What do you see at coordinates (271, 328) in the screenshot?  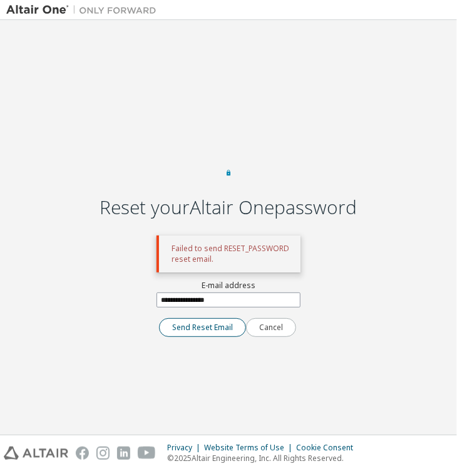 I see `button: Cancel` at bounding box center [271, 328].